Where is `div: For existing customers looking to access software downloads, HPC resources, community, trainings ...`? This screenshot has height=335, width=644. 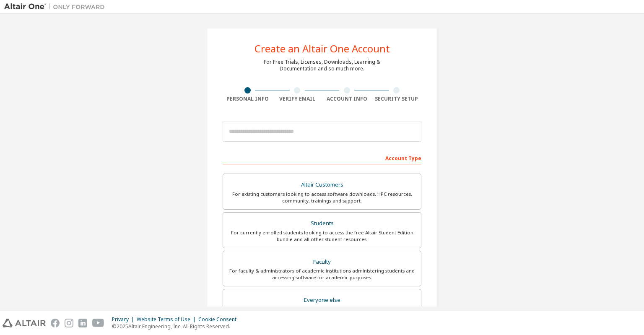 div: For existing customers looking to access software downloads, HPC resources, community, trainings ... is located at coordinates (322, 198).